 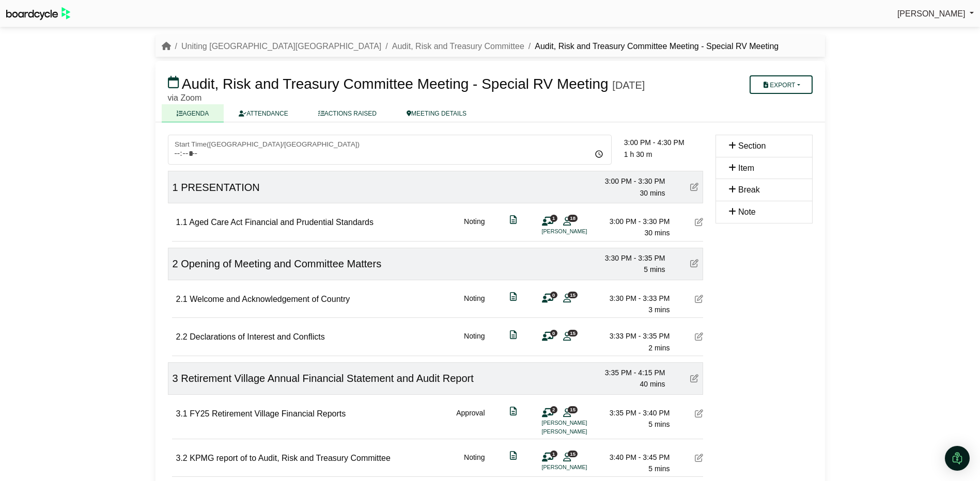 I want to click on a: ATTENDANCE, so click(x=263, y=113).